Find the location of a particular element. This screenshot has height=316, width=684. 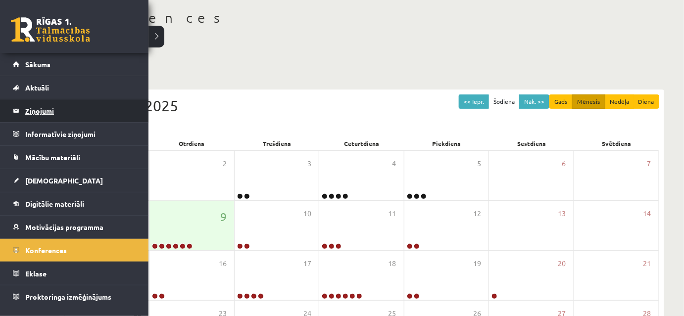

span: Eklase is located at coordinates (36, 274).